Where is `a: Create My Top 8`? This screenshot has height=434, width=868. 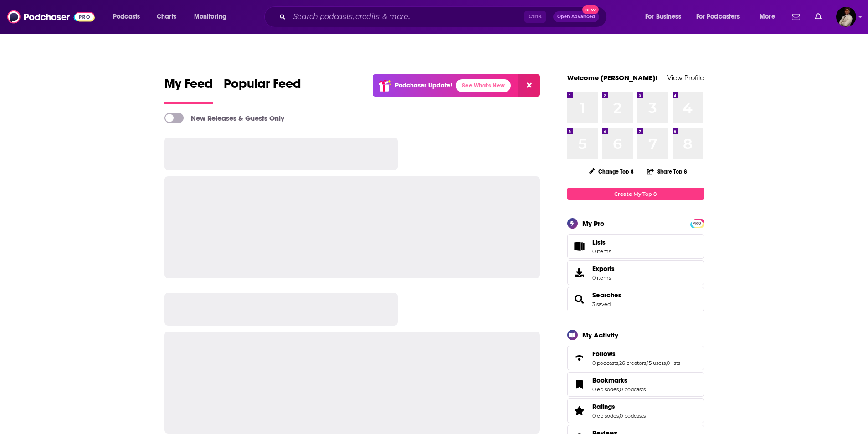 a: Create My Top 8 is located at coordinates (636, 194).